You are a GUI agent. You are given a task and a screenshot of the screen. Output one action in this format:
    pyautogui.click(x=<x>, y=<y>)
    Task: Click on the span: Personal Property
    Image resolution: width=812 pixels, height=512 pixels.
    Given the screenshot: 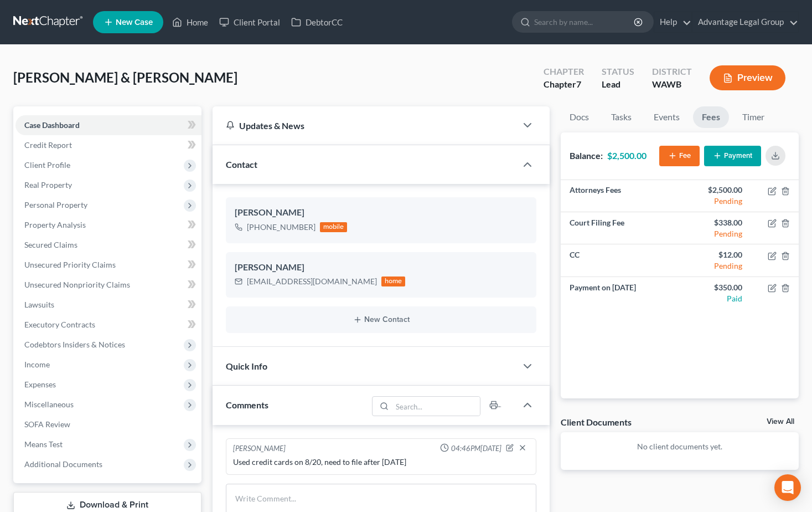 What is the action you would take?
    pyautogui.click(x=56, y=204)
    